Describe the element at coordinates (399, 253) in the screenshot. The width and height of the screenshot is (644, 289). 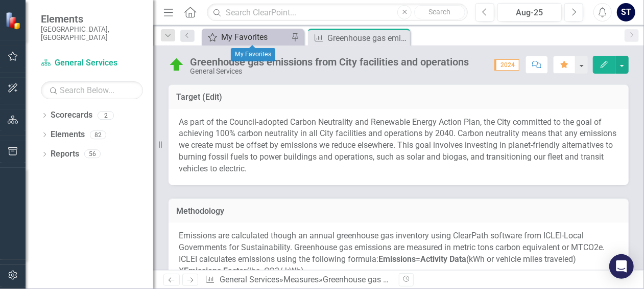
I see `p: Emissions are calculated though an annual greenhouse gas inventory using ClearPath software from ...` at that location.